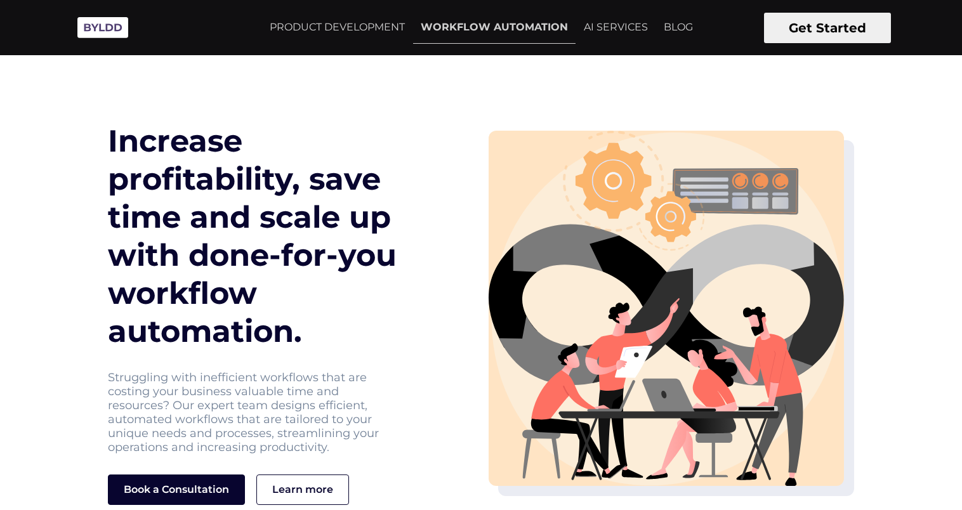 The height and width of the screenshot is (510, 962). Describe the element at coordinates (666, 308) in the screenshot. I see `img: heroimg-svg` at that location.